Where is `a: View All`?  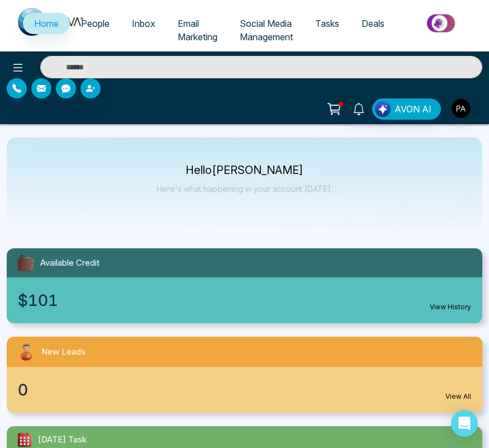 a: View All is located at coordinates (458, 396).